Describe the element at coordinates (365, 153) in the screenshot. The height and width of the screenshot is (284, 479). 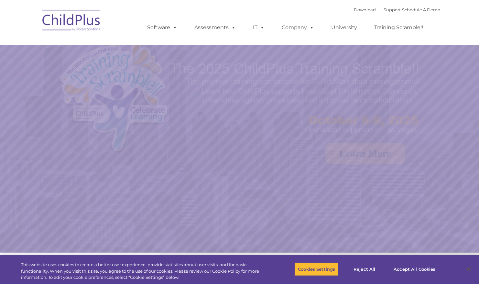
I see `a: Learn More` at that location.